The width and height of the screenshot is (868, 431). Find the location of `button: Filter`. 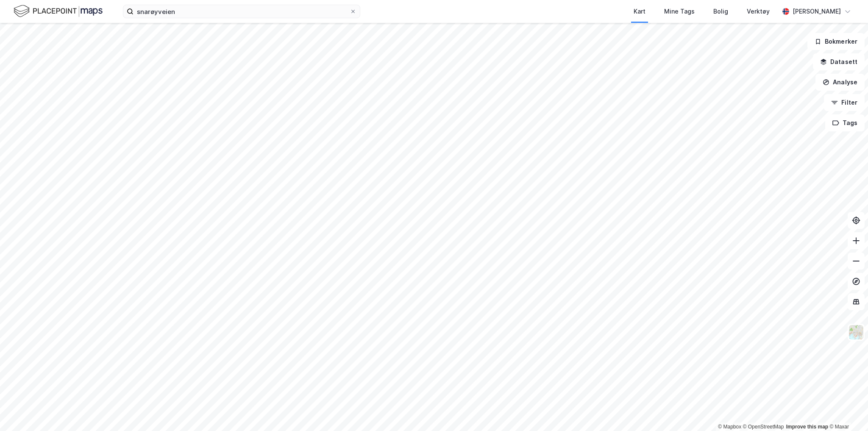

button: Filter is located at coordinates (844, 102).